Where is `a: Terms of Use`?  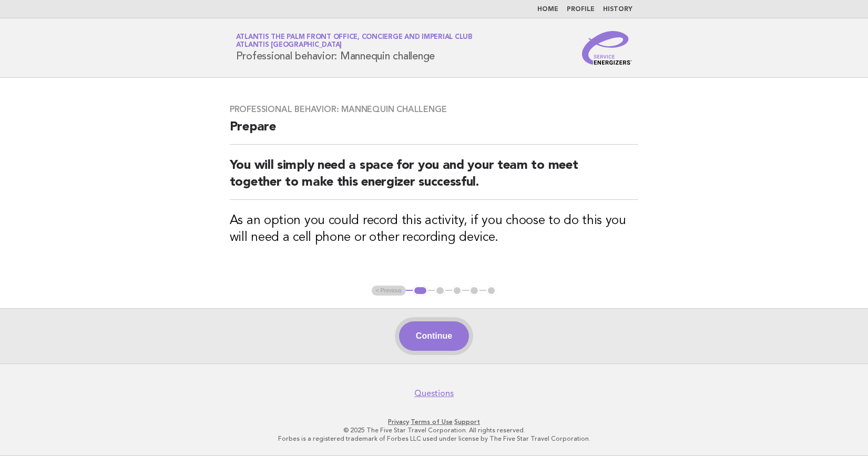 a: Terms of Use is located at coordinates (432, 422).